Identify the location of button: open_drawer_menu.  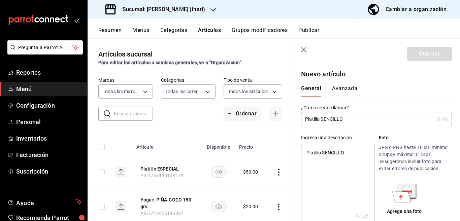
(77, 20).